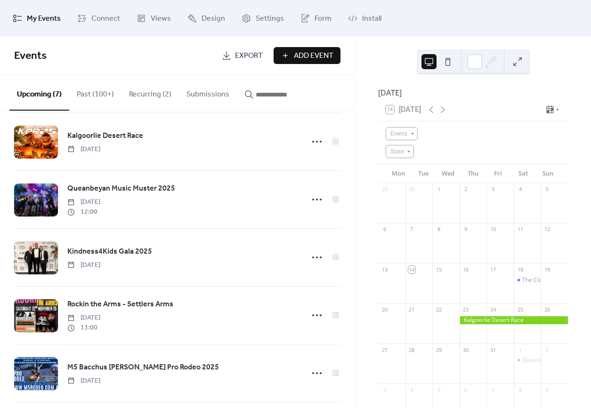 The height and width of the screenshot is (408, 591). Describe the element at coordinates (270, 19) in the screenshot. I see `span: Settings` at that location.